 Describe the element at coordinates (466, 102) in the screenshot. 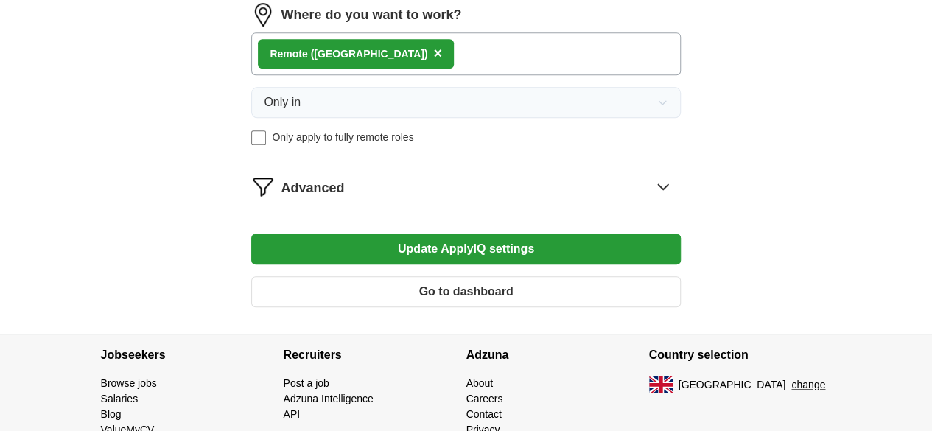

I see `button: Only in` at that location.